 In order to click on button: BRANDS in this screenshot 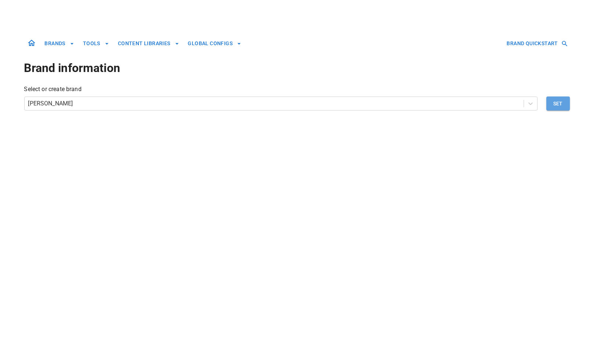, I will do `click(59, 43)`.